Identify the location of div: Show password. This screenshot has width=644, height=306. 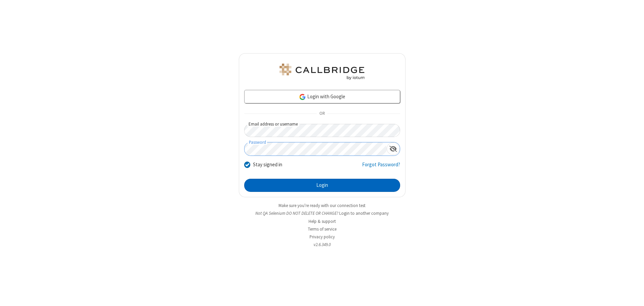
(393, 148).